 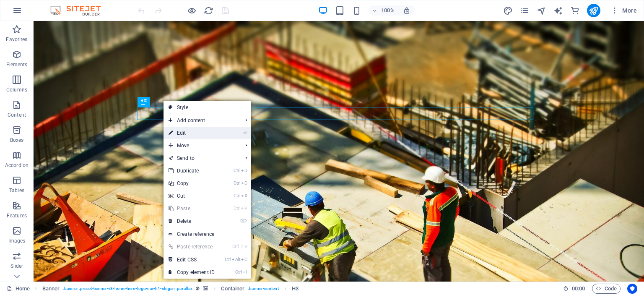 I want to click on i: AI Writer, so click(x=558, y=11).